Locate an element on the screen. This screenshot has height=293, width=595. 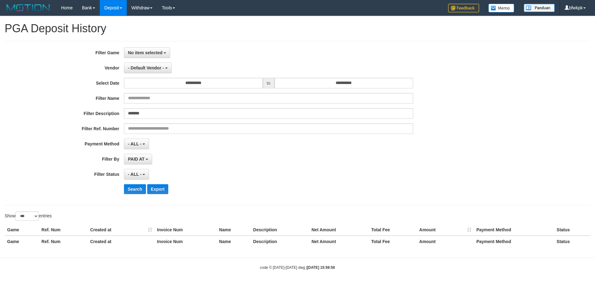
button: PAID AT is located at coordinates (138, 159).